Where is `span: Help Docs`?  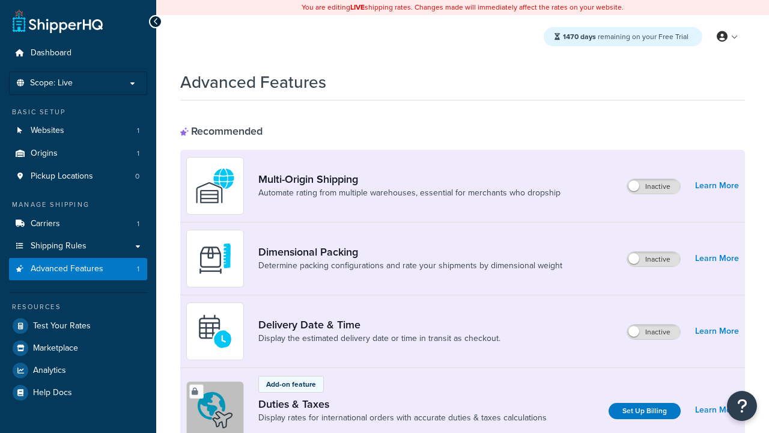
span: Help Docs is located at coordinates (52, 392).